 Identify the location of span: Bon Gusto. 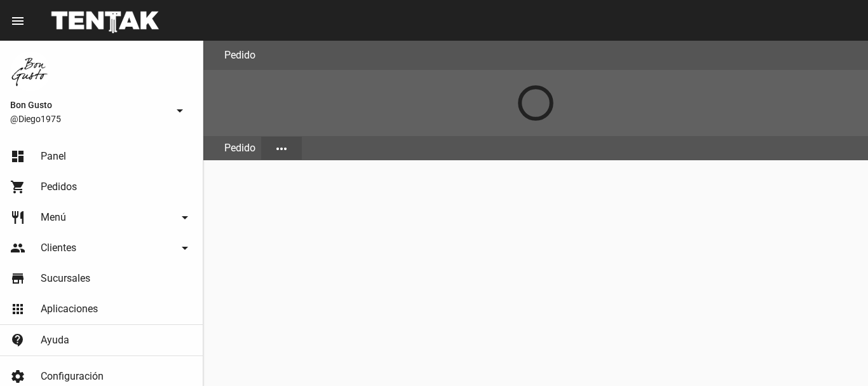
(88, 105).